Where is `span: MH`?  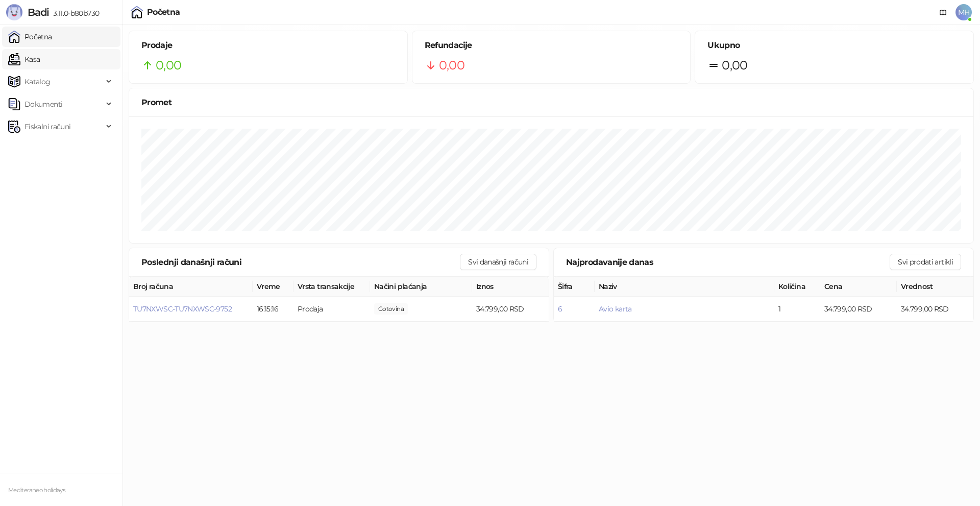 span: MH is located at coordinates (964, 12).